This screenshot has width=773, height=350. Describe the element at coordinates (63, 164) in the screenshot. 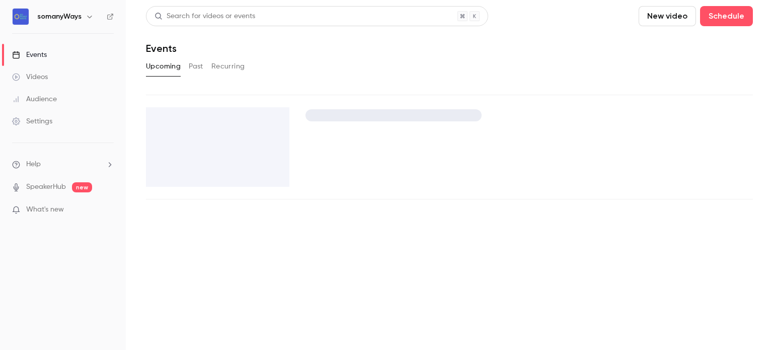

I see `li: help-dropdown-opener` at that location.